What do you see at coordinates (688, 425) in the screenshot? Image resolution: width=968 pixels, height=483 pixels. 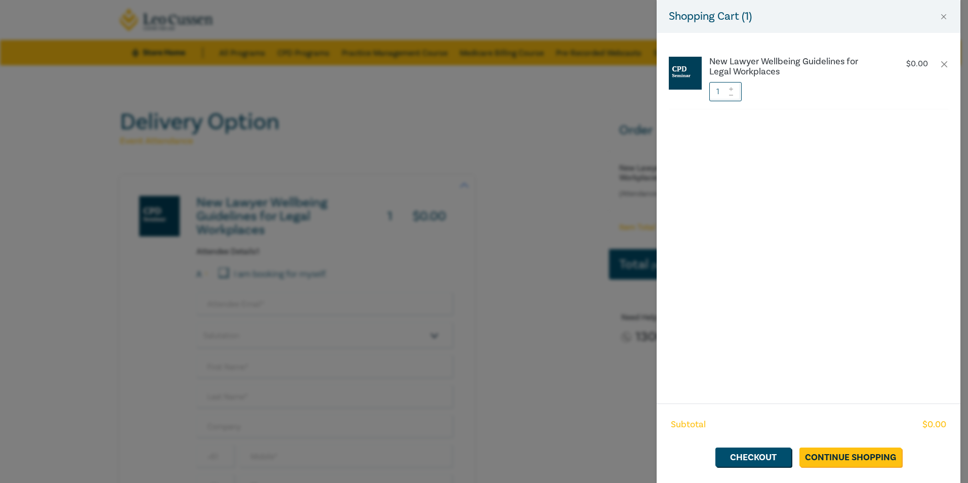 I see `span: Subtotal` at bounding box center [688, 425].